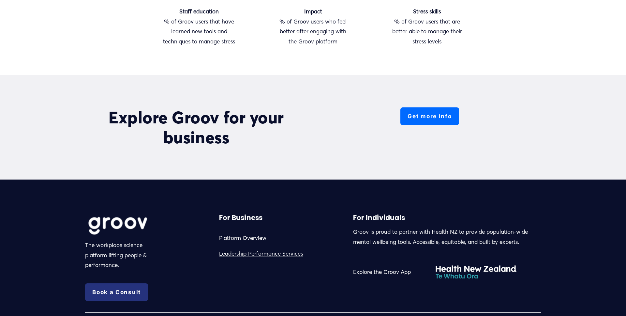 This screenshot has height=316, width=626. Describe the element at coordinates (116, 292) in the screenshot. I see `a: Book a Consult` at that location.